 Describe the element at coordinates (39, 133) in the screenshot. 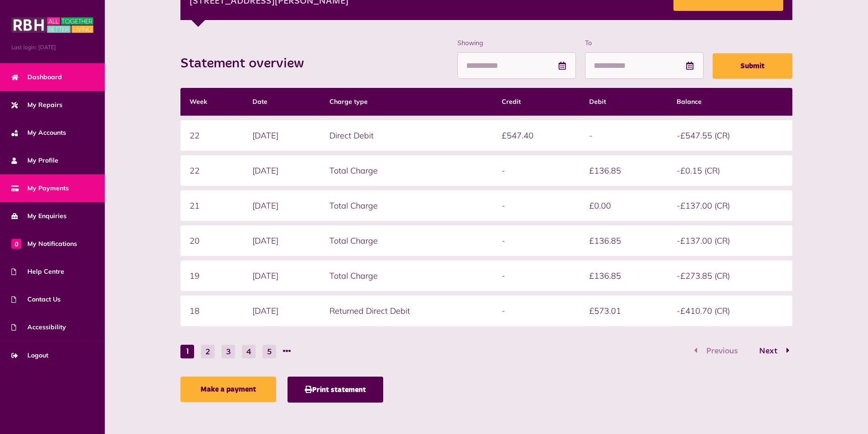

I see `span: My Accounts` at that location.